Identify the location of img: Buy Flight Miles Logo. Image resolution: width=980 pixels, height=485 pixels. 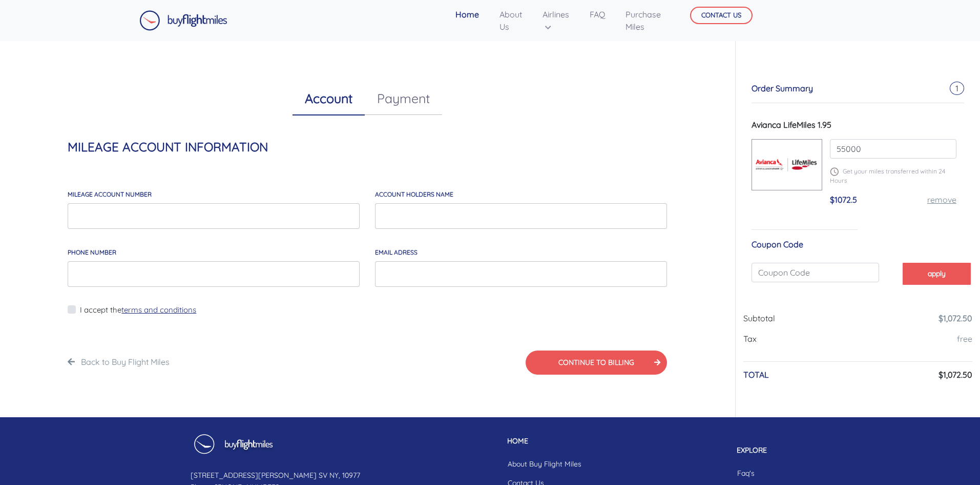
(183, 21).